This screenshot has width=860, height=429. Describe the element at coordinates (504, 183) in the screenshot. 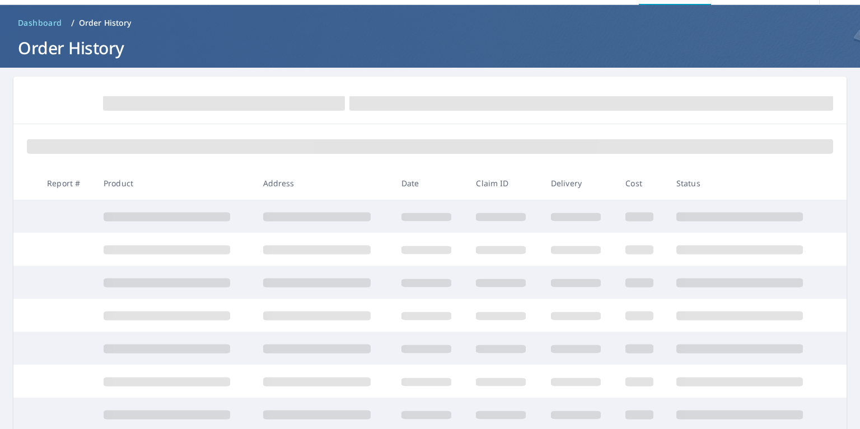

I see `th: Claim ID` at that location.